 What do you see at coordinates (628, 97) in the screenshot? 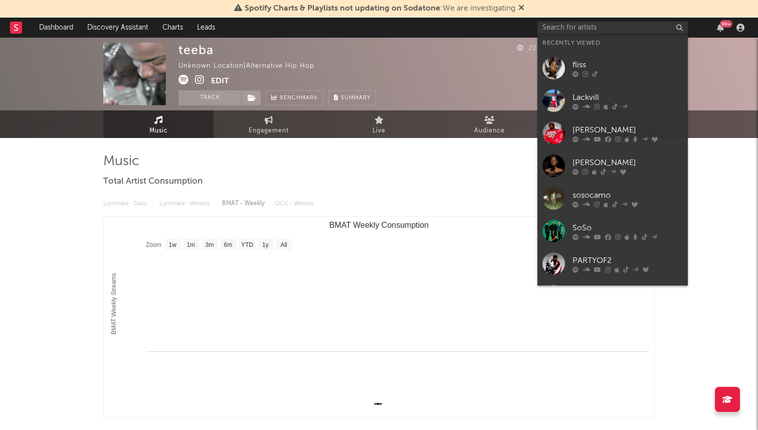
I see `div: Lackvill` at bounding box center [628, 97].